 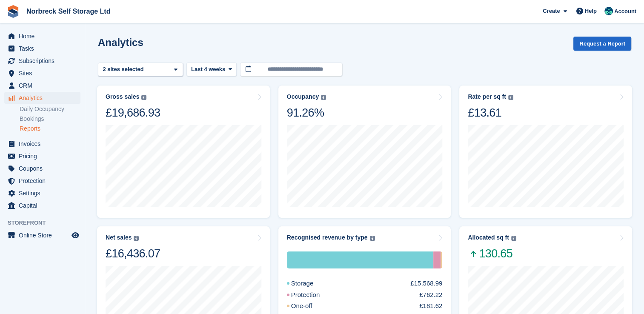 What do you see at coordinates (68, 11) in the screenshot?
I see `a: Norbreck Self Storage Ltd` at bounding box center [68, 11].